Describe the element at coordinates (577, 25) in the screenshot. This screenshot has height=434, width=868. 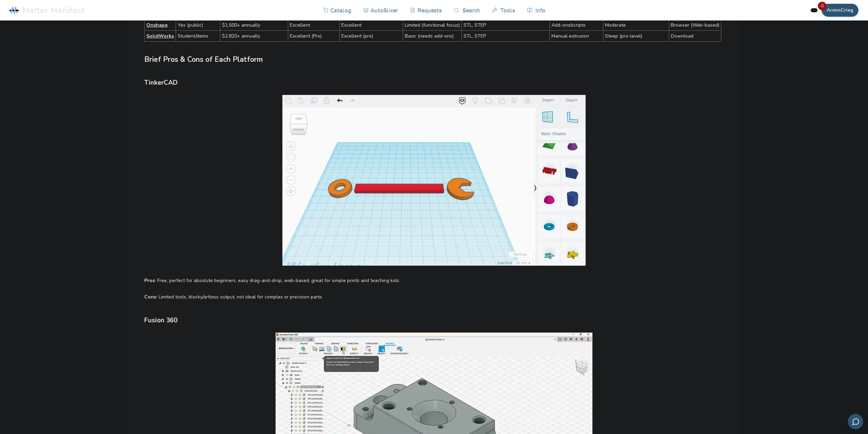
I see `td: Add-ons/scripts` at that location.